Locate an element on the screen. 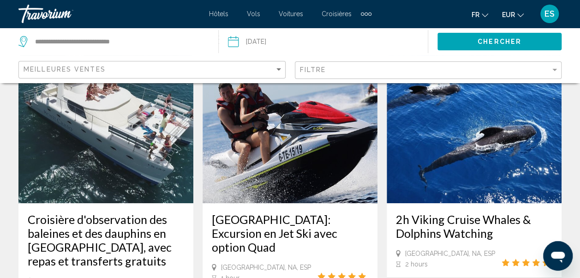  span: EUR is located at coordinates (509, 15).